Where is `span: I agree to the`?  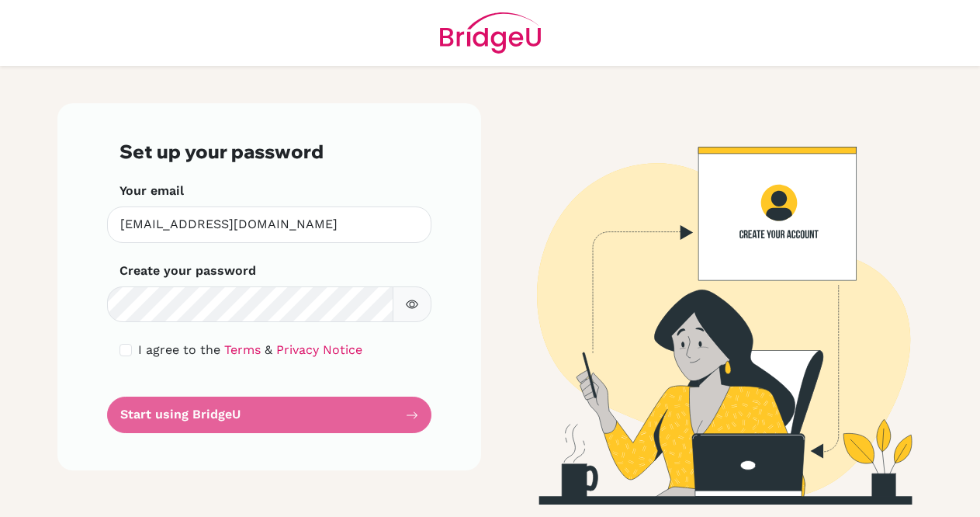
span: I agree to the is located at coordinates (179, 349).